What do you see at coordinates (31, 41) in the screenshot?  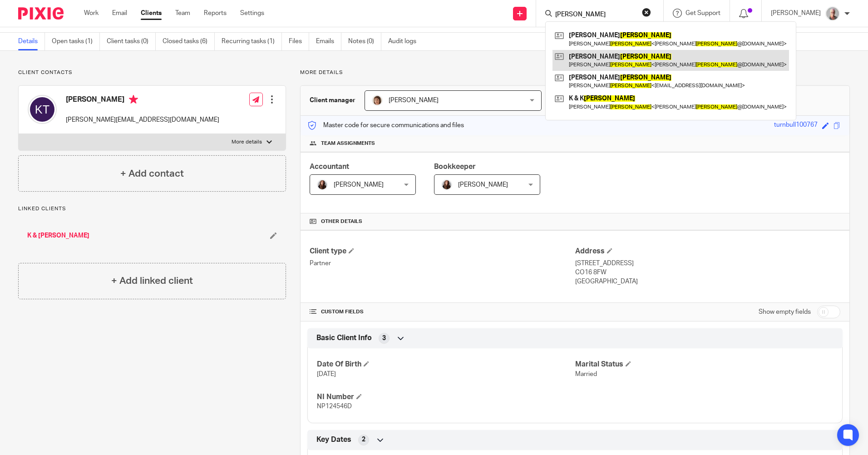 I see `a: Details` at bounding box center [31, 41].